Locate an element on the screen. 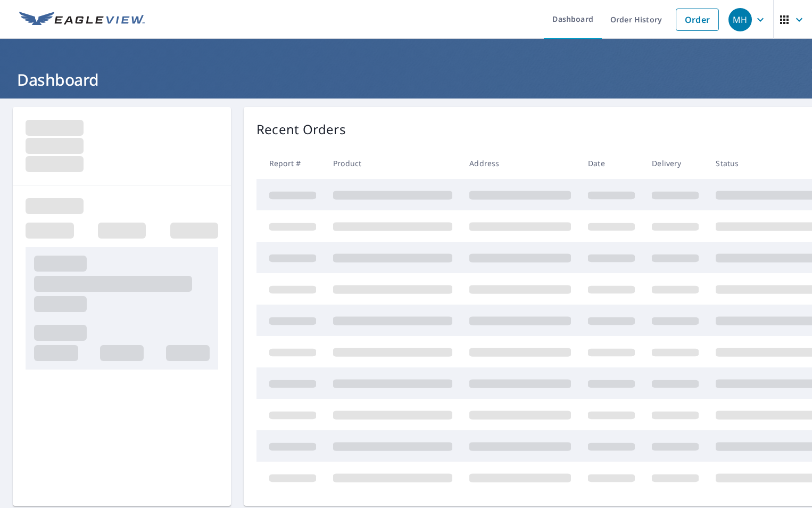 The image size is (812, 508). th: Delivery is located at coordinates (676, 163).